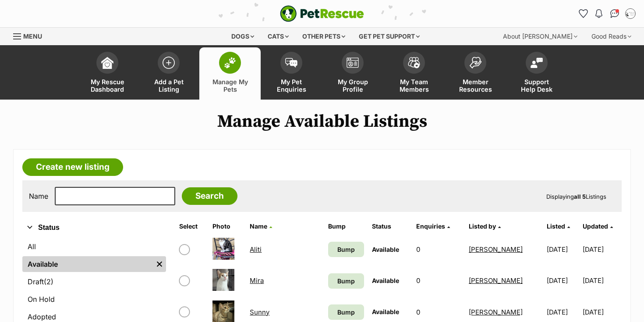 The image size is (644, 322). What do you see at coordinates (169, 85) in the screenshot?
I see `span: Add a Pet Listing` at bounding box center [169, 85].